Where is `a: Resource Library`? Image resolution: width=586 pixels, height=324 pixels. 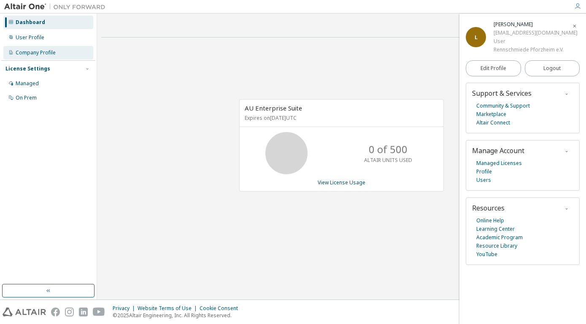
a: Resource Library is located at coordinates (496, 246).